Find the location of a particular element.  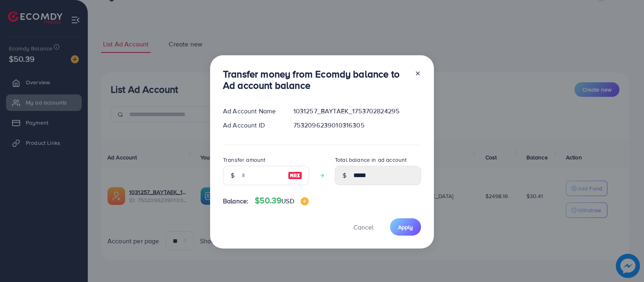

span: Cancel is located at coordinates (363, 227).